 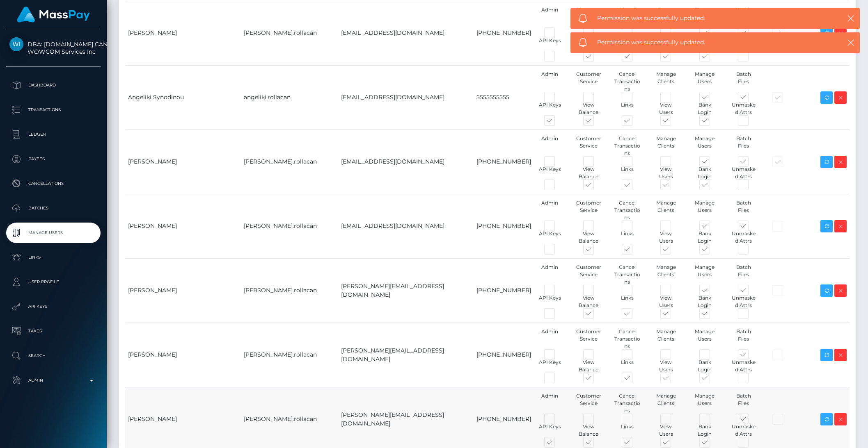 I want to click on td: Angeliki Synodinou, so click(x=183, y=98).